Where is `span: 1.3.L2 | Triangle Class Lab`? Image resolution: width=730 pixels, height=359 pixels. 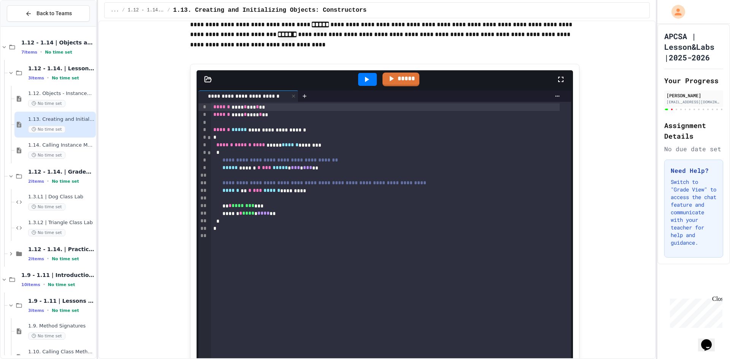 span: 1.3.L2 | Triangle Class Lab is located at coordinates (61, 223).